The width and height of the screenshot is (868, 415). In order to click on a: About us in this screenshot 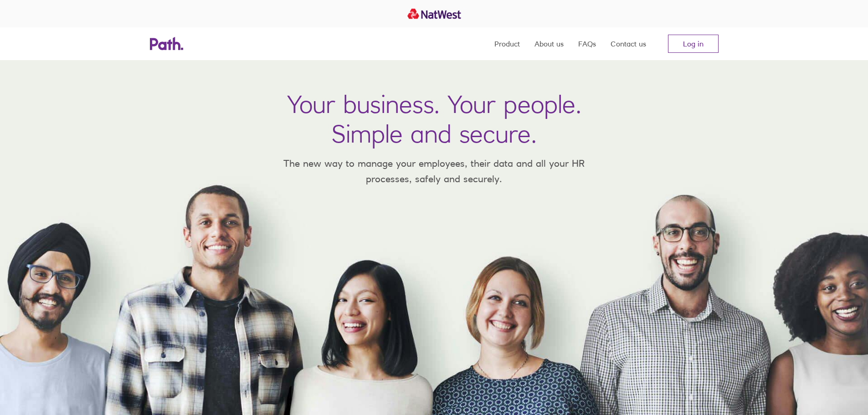, I will do `click(549, 43)`.